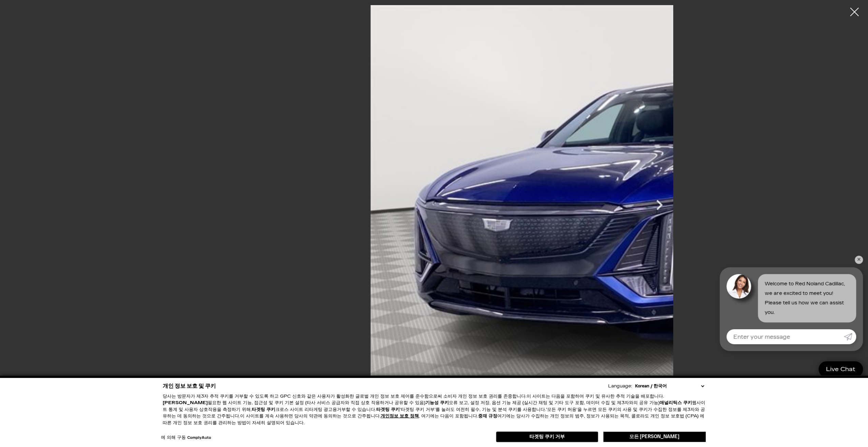 The image size is (868, 447). What do you see at coordinates (189, 387) in the screenshot?
I see `span: 개인 정보 보호 및 쿠키` at bounding box center [189, 387].